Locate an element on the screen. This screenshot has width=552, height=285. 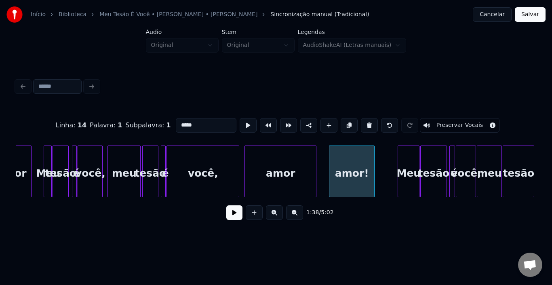
label: Stem is located at coordinates (258, 32).